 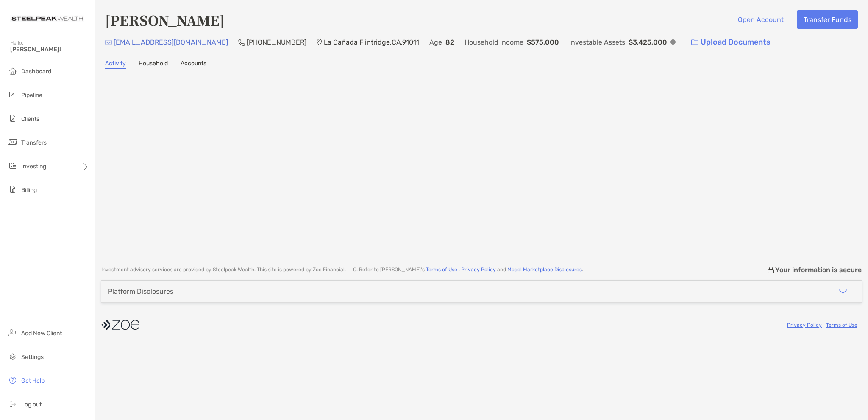 I want to click on button: Transfer Funds, so click(x=828, y=19).